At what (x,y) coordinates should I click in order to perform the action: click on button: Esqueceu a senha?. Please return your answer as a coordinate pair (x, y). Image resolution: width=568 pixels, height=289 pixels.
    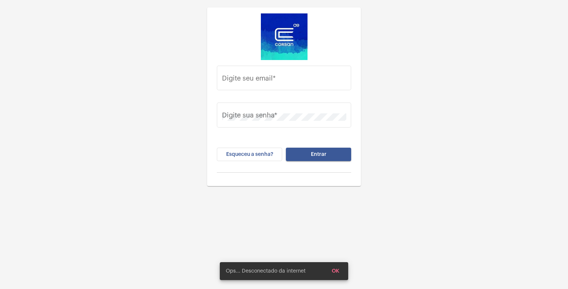
    Looking at the image, I should click on (249, 155).